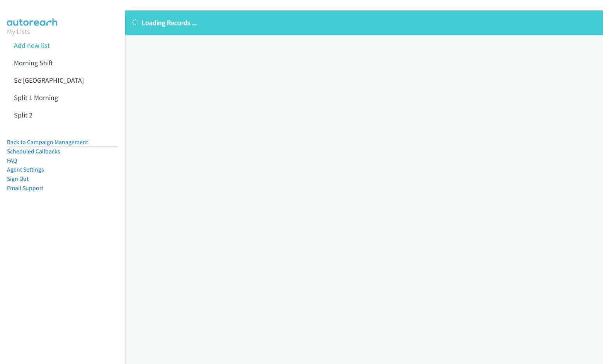 The width and height of the screenshot is (603, 364). I want to click on a: Split 1 Morning, so click(36, 97).